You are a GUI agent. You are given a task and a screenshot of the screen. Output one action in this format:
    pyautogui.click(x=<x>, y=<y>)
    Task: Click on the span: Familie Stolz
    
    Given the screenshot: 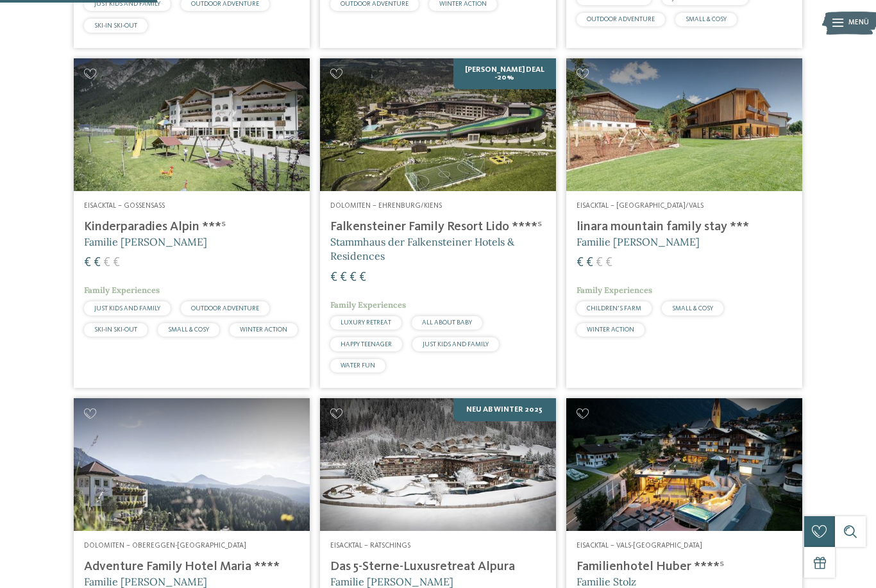 What is the action you would take?
    pyautogui.click(x=606, y=582)
    